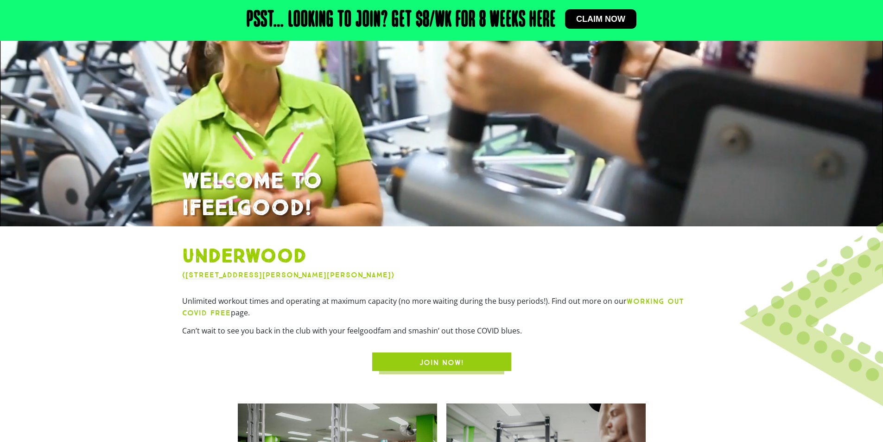 The width and height of the screenshot is (883, 442). Describe the element at coordinates (442, 362) in the screenshot. I see `span: JOIN NOW!` at that location.